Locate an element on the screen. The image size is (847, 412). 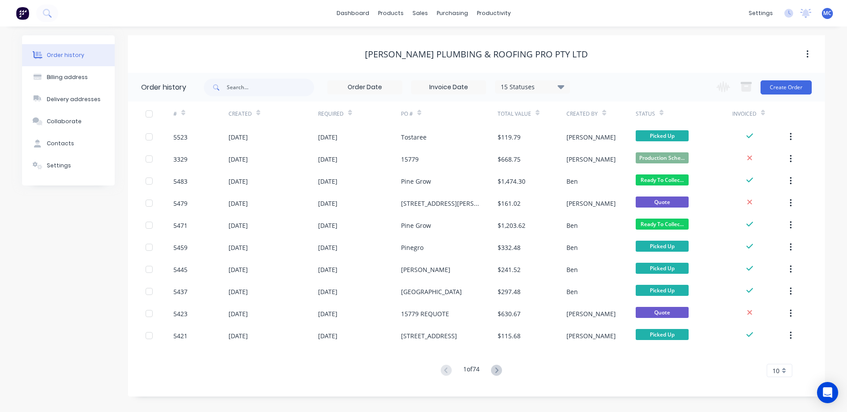
div: Created By is located at coordinates (601, 113).